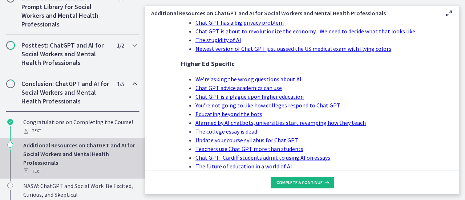 This screenshot has height=200, width=465. What do you see at coordinates (80, 158) in the screenshot?
I see `div: Additional Resources on ChatGPT and AI for Social Workers and Mental Health Professionals` at bounding box center [80, 158].